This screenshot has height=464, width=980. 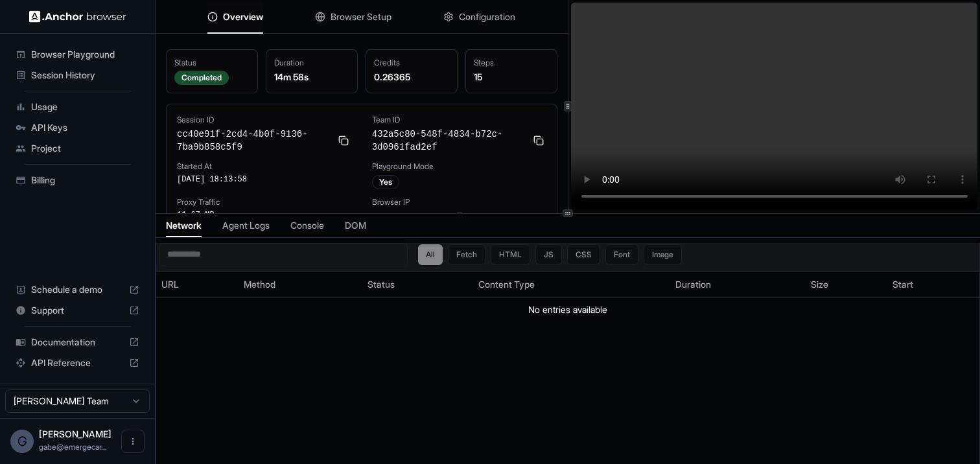 I want to click on div: URL, so click(x=197, y=284).